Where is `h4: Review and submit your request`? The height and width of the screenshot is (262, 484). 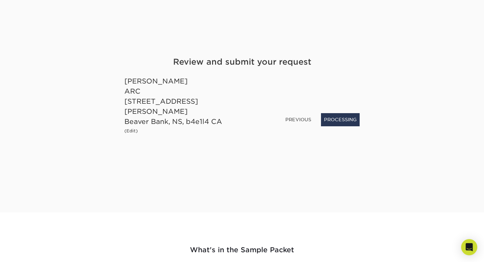
h4: Review and submit your request is located at coordinates (242, 62).